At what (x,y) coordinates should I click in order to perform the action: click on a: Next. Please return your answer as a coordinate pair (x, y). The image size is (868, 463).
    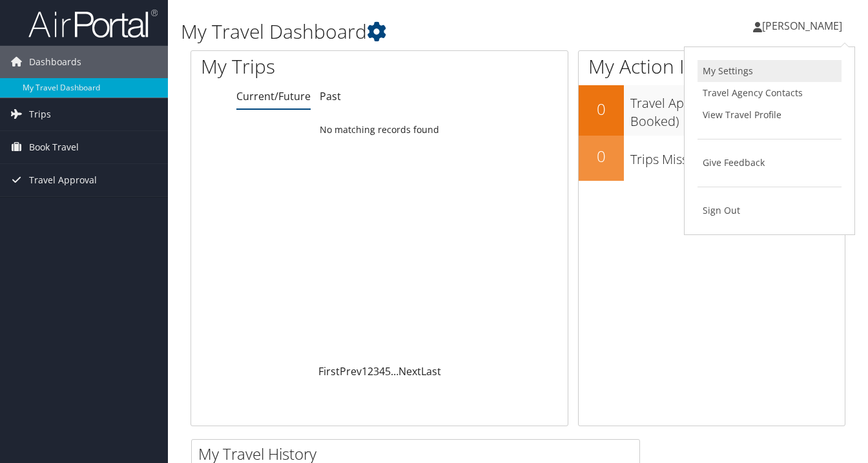
    Looking at the image, I should click on (410, 371).